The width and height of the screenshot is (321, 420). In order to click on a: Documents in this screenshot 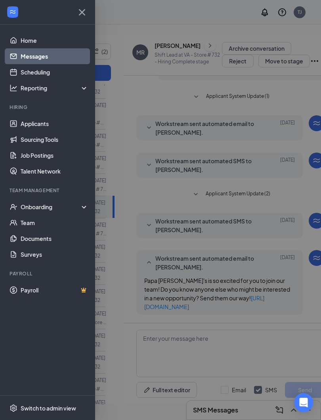, I will do `click(54, 238)`.